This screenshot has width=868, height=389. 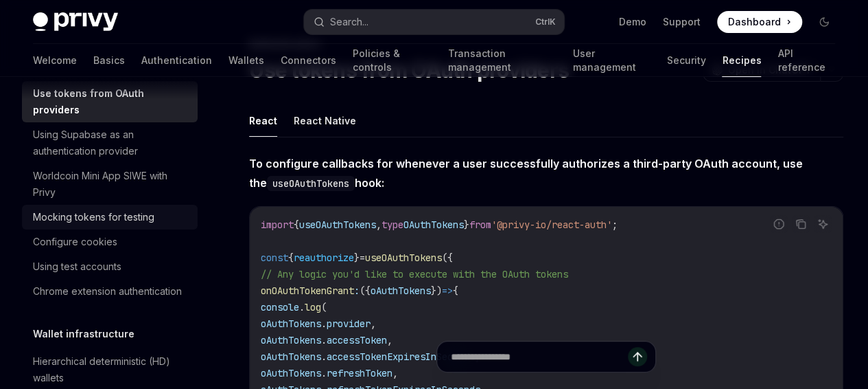 I want to click on span: Dashboard, so click(x=754, y=22).